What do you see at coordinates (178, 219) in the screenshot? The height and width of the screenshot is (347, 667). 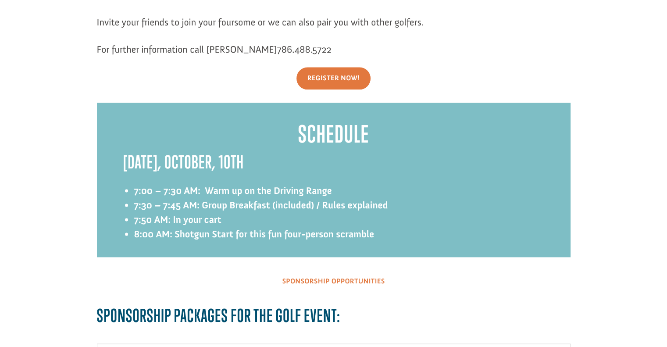 I see `strong: 7:50 AM: In your cart` at bounding box center [178, 219].